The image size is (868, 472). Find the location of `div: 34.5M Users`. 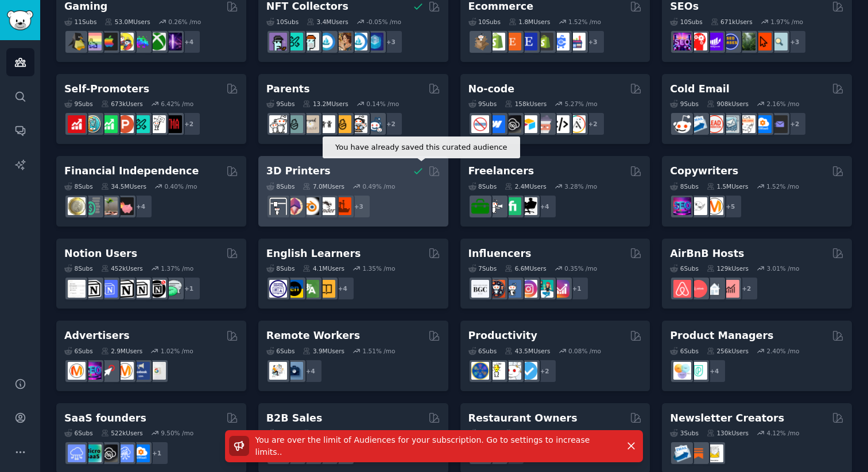

div: 34.5M Users is located at coordinates (123, 186).